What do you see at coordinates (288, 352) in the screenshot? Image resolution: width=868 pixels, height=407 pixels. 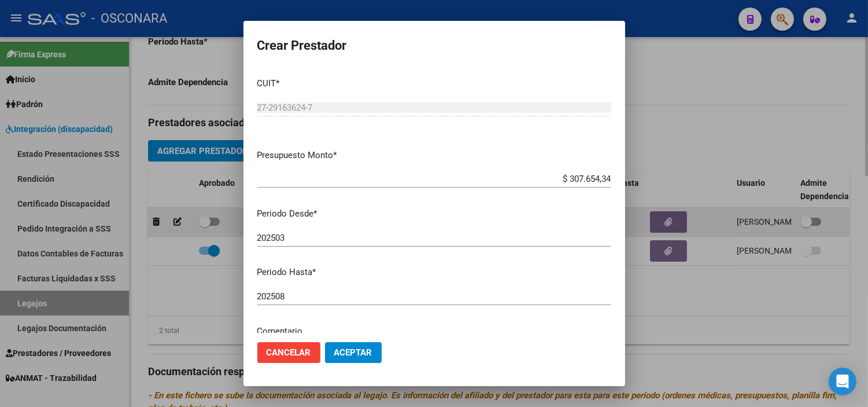 I see `span: Cancelar` at bounding box center [288, 352].